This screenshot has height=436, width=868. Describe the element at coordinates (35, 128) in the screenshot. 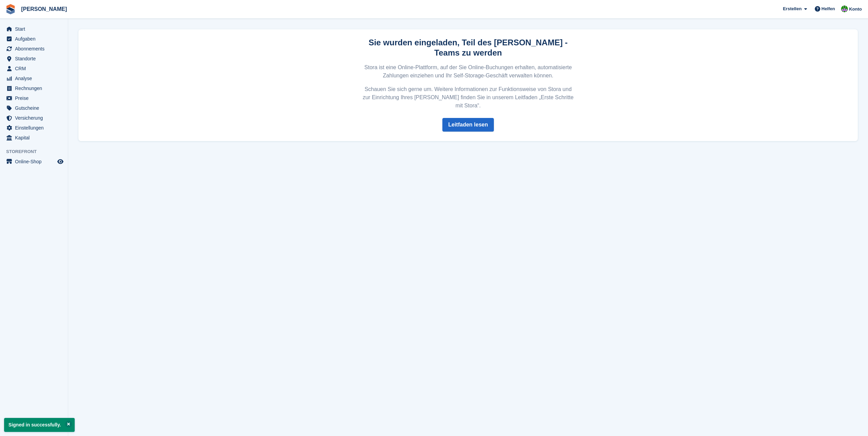

I see `span: Einstellungen` at that location.